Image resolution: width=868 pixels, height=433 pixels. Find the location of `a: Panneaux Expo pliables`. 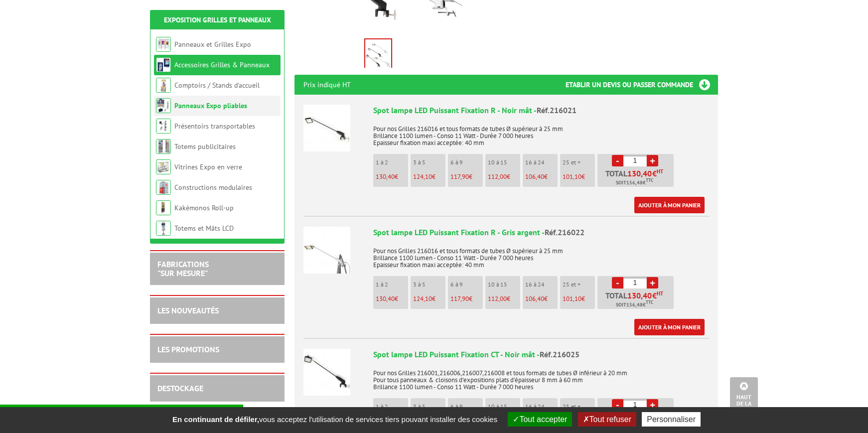

a: Panneaux Expo pliables is located at coordinates (211, 106).